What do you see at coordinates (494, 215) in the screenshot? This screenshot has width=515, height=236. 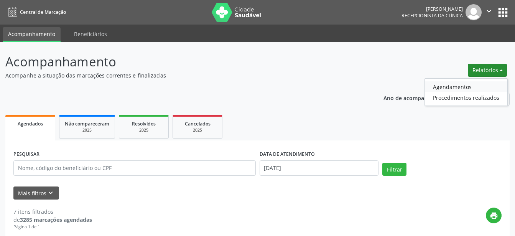 I see `i: print` at bounding box center [494, 215].